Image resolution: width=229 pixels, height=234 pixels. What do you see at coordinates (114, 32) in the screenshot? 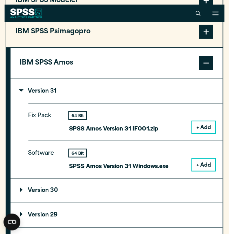
I see `button: IBM SPSS Psimagopro` at bounding box center [114, 32].